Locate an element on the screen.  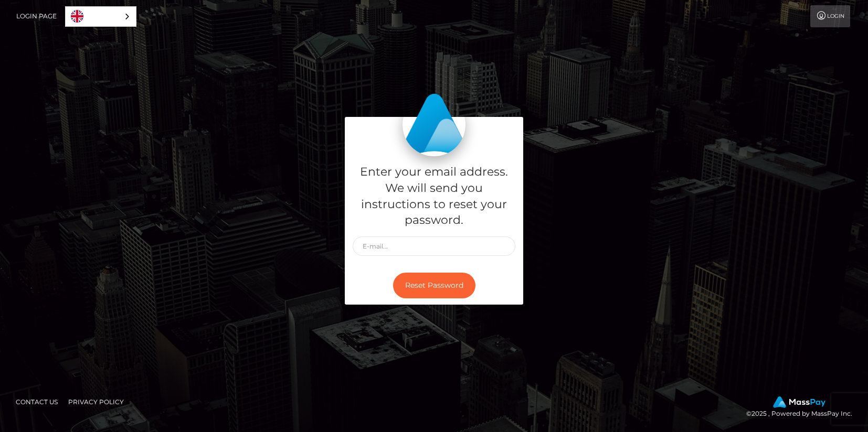
a: Login Page is located at coordinates (36, 16).